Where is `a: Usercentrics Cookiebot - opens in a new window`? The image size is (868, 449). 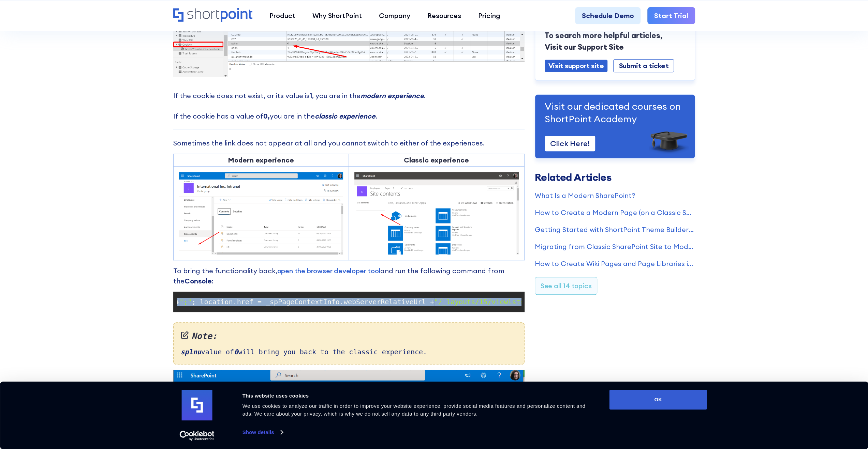 a: Usercentrics Cookiebot - opens in a new window is located at coordinates (197, 436).